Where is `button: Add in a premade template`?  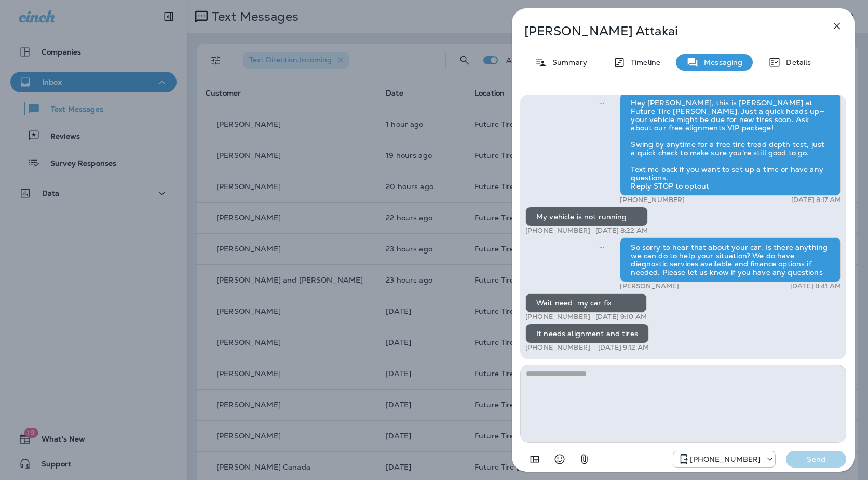
button: Add in a premade template is located at coordinates (535, 459).